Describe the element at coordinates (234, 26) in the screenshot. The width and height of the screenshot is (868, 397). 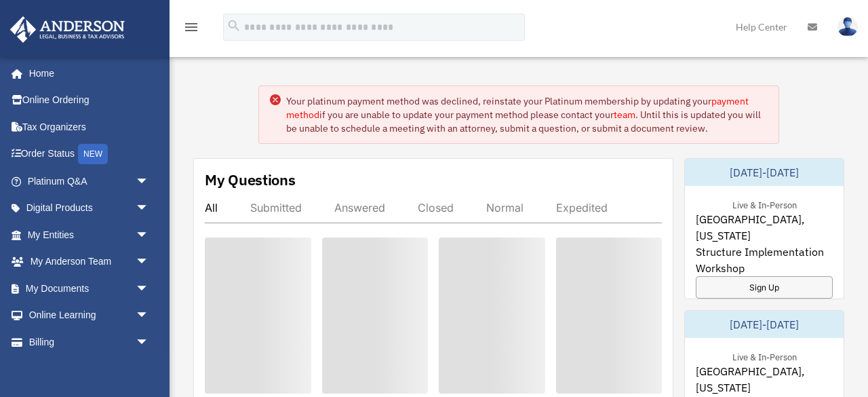
I see `i: search` at that location.